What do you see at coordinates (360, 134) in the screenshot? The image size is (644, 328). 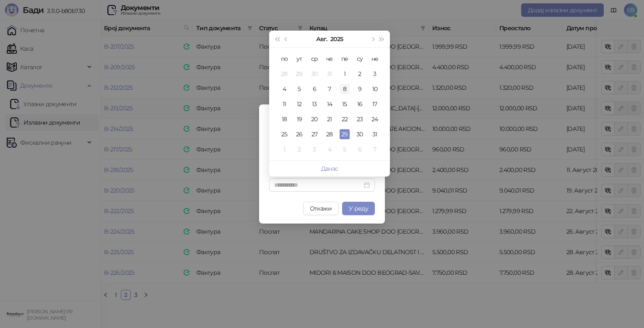 I see `td: 2025-08-30` at bounding box center [360, 134].